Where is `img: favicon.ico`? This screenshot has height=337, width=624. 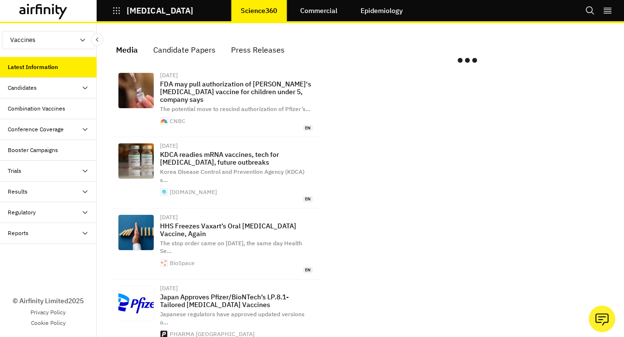 img: favicon.ico is located at coordinates (164, 121).